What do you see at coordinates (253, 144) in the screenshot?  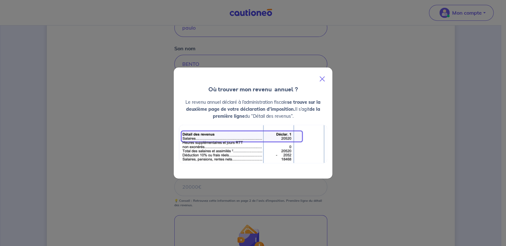 I see `img: exemple_revenu.png` at bounding box center [253, 144].